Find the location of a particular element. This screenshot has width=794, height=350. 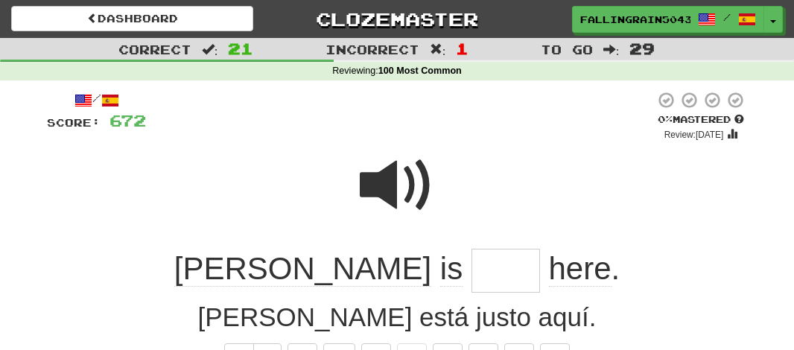

strong: 100 Most Common is located at coordinates (420, 71).